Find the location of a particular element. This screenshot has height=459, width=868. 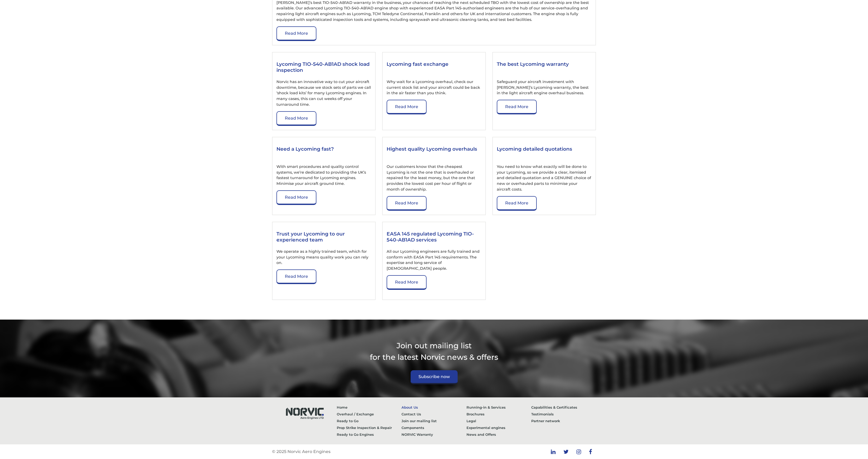

p: © 2025 Norvic Aero Engines is located at coordinates (301, 452).